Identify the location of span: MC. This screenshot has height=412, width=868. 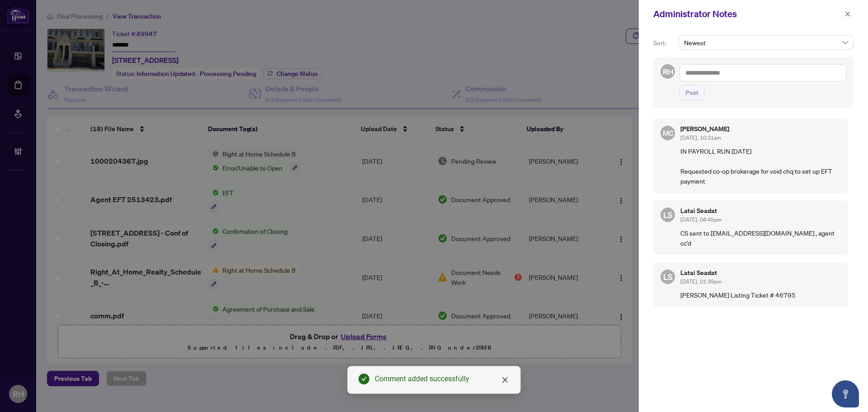
(668, 133).